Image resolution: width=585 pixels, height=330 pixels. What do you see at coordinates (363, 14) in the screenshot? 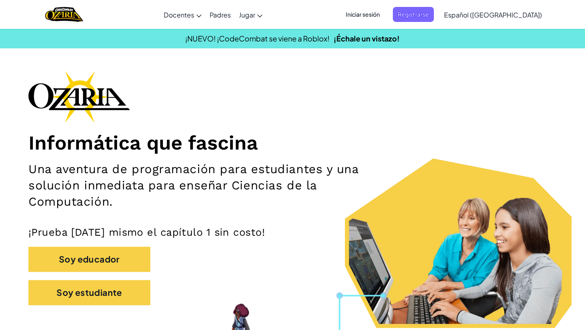
I see `span: Iniciar sesión` at bounding box center [363, 14].